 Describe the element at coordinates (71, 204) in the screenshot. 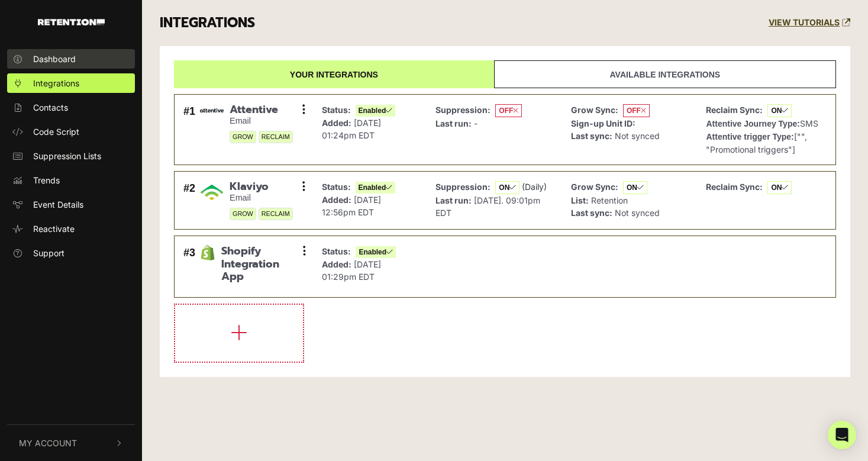

I see `a: Event Details` at that location.